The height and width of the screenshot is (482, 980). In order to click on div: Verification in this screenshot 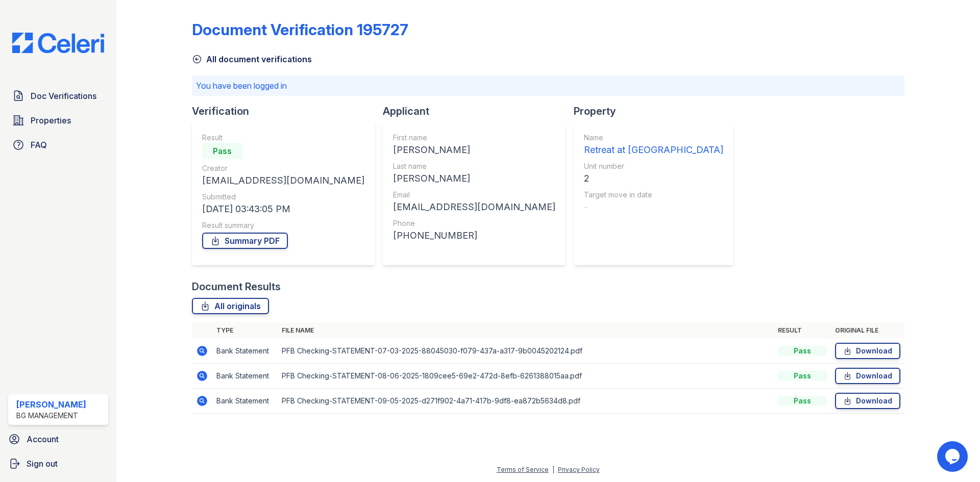, I will do `click(287, 111)`.